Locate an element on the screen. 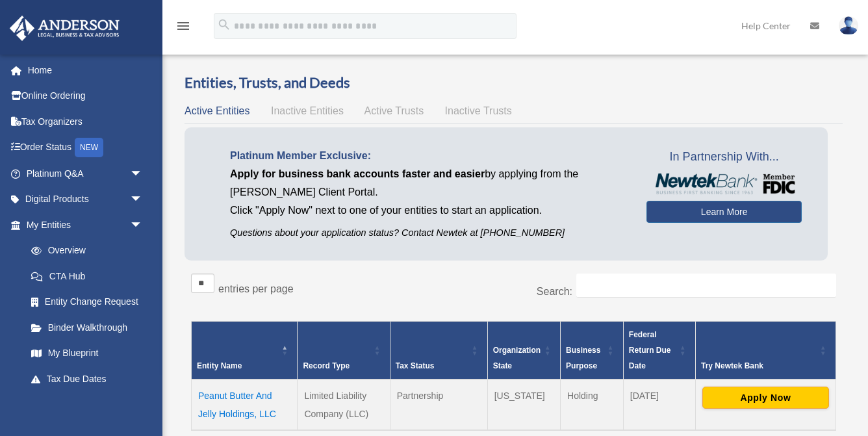 This screenshot has width=868, height=436. p: Click "Apply Now" next to one of your entities to start an application. is located at coordinates (428, 210).